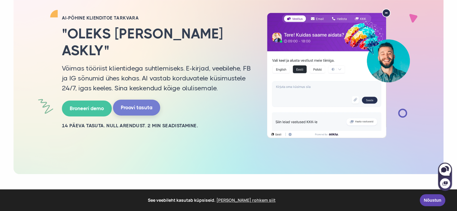 Image resolution: width=457 pixels, height=211 pixels. What do you see at coordinates (87, 108) in the screenshot?
I see `a: Broneeri demo` at bounding box center [87, 108].